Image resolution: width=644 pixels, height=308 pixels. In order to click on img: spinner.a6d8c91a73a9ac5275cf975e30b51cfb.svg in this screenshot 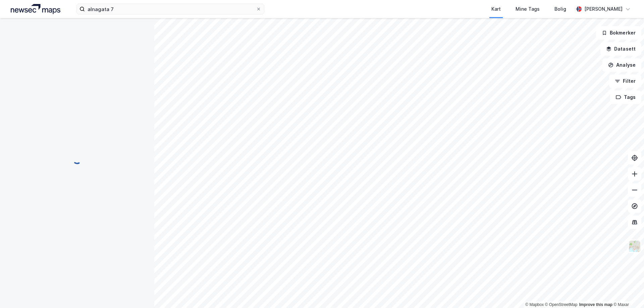, I will do `click(77, 159)`.